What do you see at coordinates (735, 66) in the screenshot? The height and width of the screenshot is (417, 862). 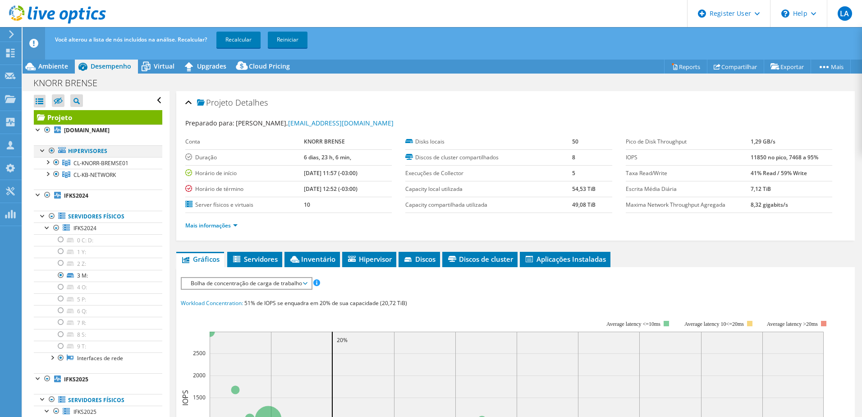 I see `a: Compartilhar` at bounding box center [735, 66].